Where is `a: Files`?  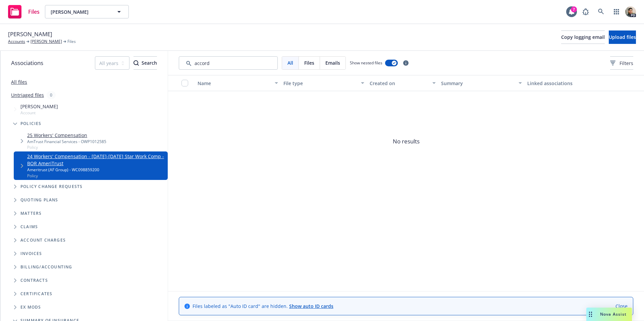 a: Files is located at coordinates (24, 12).